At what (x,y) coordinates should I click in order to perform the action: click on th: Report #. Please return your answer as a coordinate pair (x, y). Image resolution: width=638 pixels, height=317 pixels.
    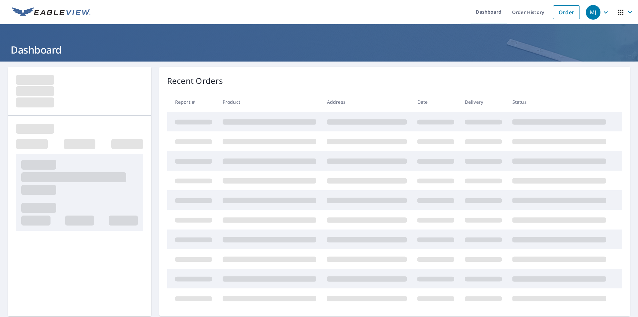
    Looking at the image, I should click on (192, 102).